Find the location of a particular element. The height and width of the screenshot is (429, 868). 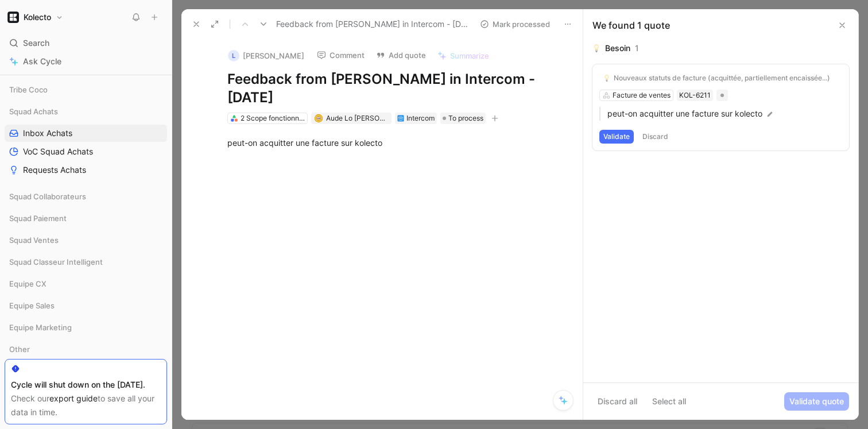

span: Squad Achats is located at coordinates (34, 112).